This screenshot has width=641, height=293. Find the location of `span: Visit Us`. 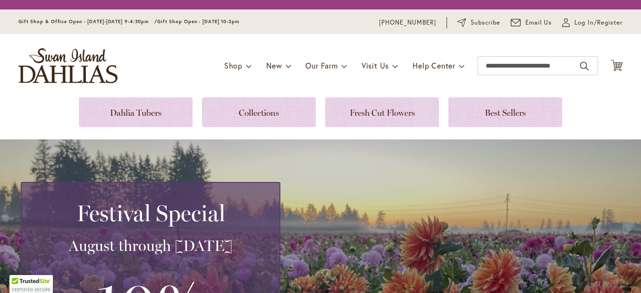

span: Visit Us is located at coordinates (375, 65).